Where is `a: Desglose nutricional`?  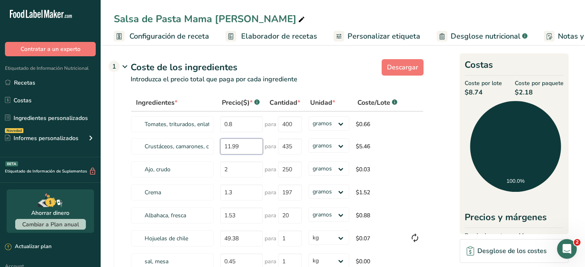
a: Desglose nutricional is located at coordinates (482, 36).